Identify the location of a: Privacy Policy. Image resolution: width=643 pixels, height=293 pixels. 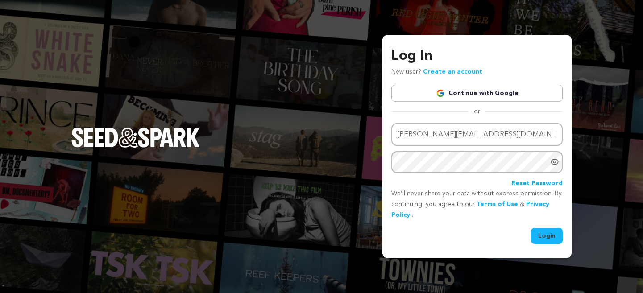
(471, 210).